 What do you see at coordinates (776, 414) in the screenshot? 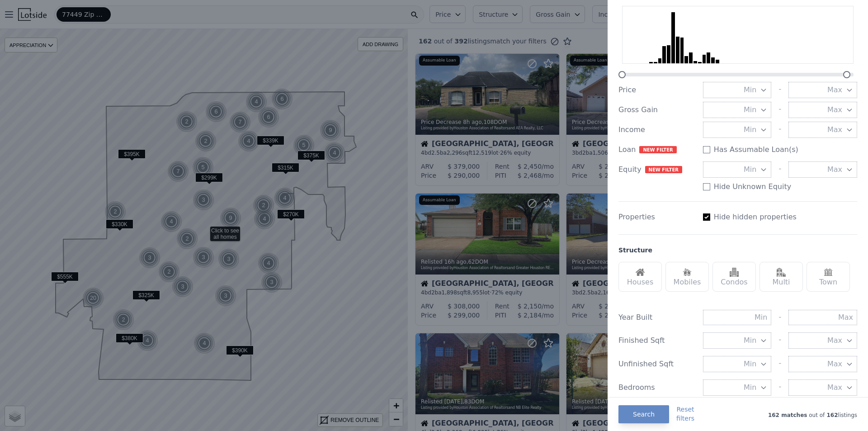
I see `div: out of listings` at bounding box center [776, 414].